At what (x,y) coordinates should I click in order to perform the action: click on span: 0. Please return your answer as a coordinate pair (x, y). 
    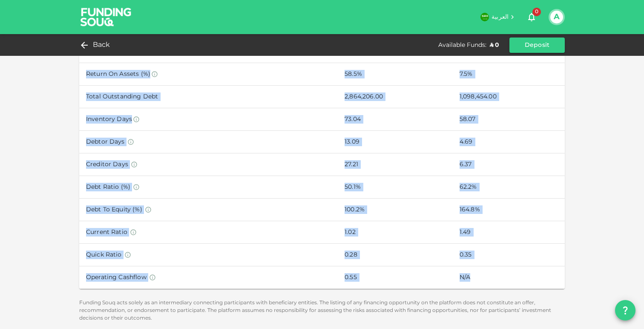
    Looking at the image, I should click on (537, 12).